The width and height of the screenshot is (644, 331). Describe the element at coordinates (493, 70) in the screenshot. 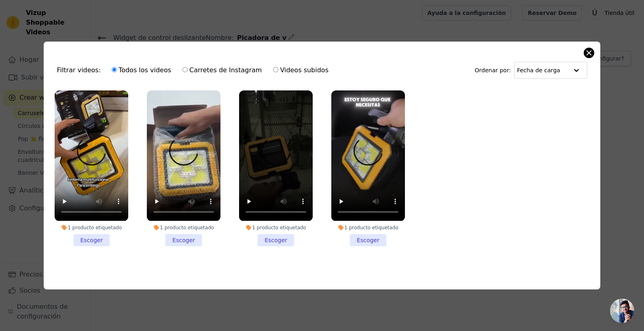

I see `font: Ordenar por:` at that location.